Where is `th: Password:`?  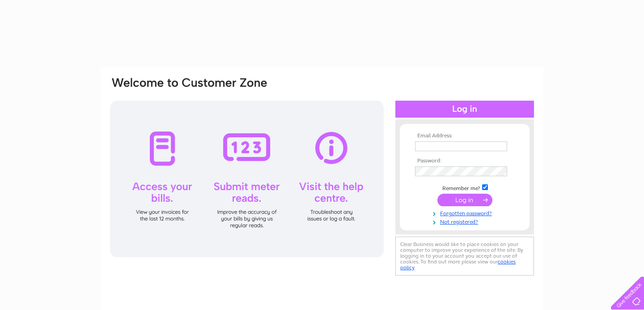 th: Password: is located at coordinates (465, 160).